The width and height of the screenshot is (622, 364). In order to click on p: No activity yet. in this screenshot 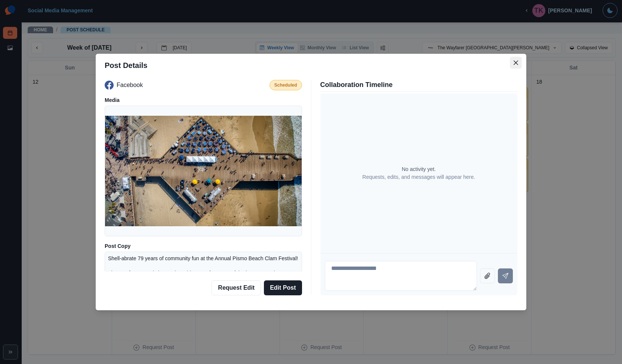, I will do `click(419, 169)`.